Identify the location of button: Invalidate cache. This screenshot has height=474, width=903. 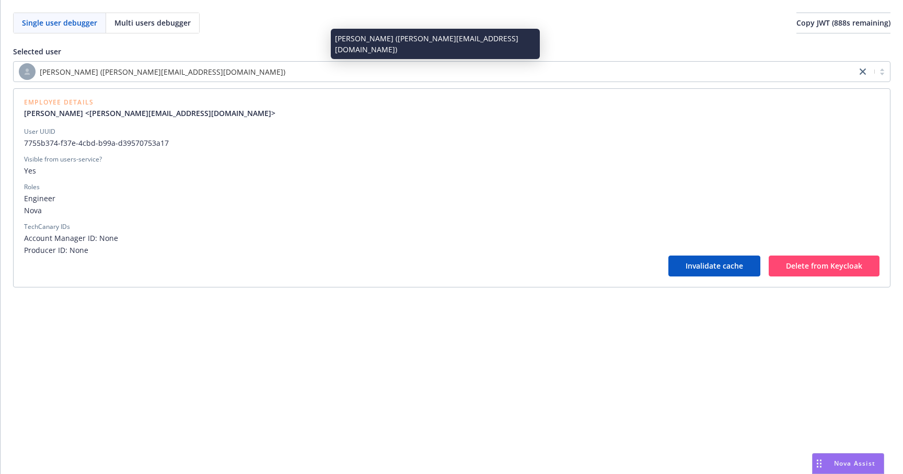
(714, 266).